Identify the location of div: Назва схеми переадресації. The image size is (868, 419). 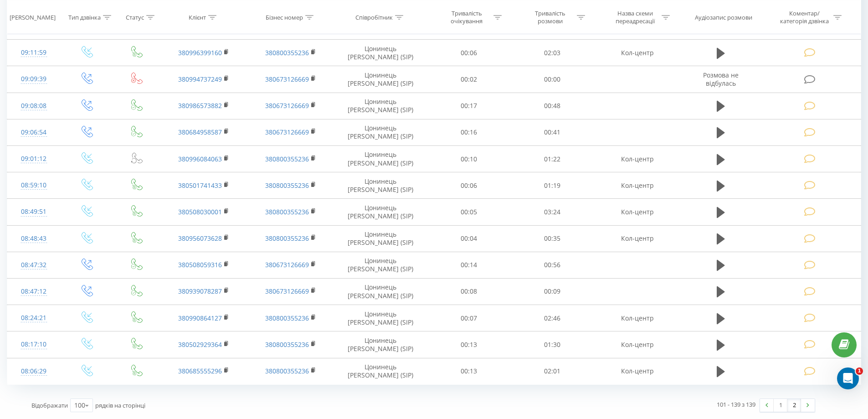
(635, 18).